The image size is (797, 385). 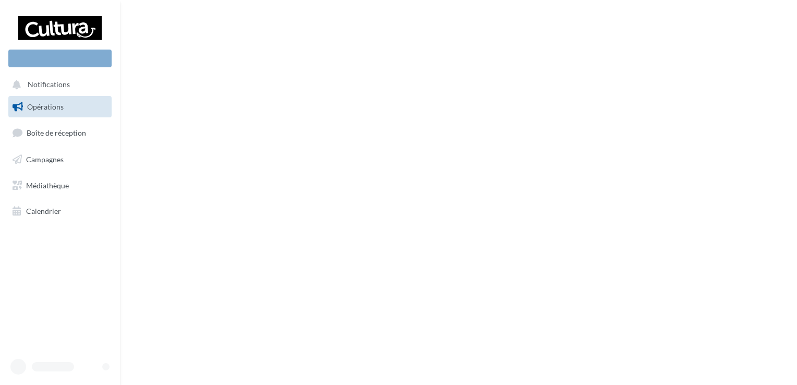 What do you see at coordinates (47, 185) in the screenshot?
I see `span: Médiathèque` at bounding box center [47, 185].